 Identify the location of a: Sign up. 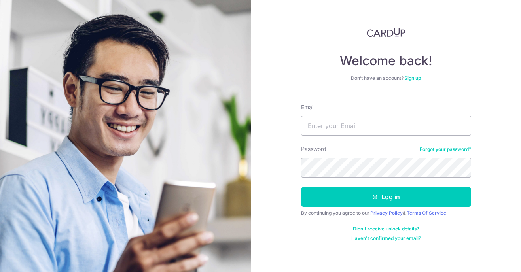
(412, 78).